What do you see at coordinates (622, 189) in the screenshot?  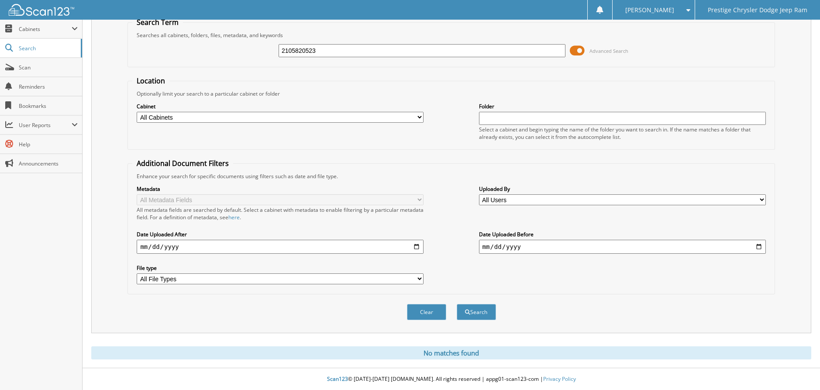 I see `label: Uploaded By` at bounding box center [622, 189].